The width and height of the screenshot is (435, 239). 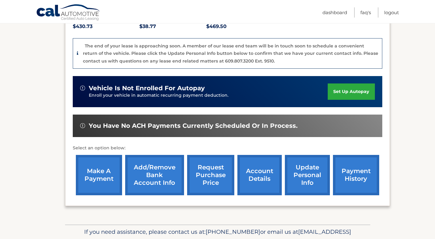 I want to click on span: vehicle is not enrolled for autopay, so click(x=147, y=88).